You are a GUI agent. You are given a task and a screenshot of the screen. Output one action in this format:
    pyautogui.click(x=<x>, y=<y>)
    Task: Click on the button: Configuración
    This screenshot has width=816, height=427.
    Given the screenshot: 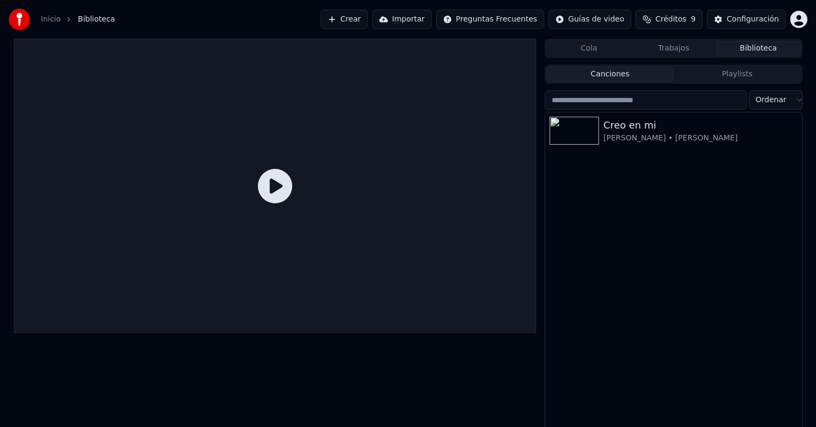 What is the action you would take?
    pyautogui.click(x=747, y=19)
    